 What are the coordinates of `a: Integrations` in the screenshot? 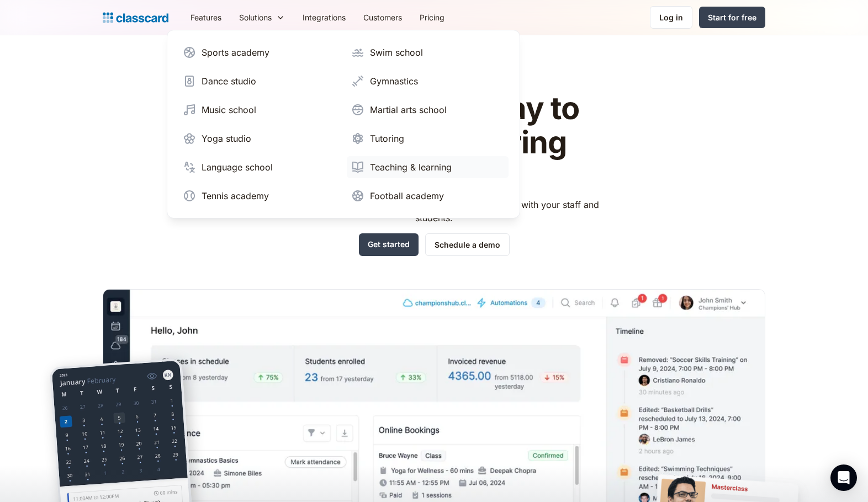 It's located at (324, 17).